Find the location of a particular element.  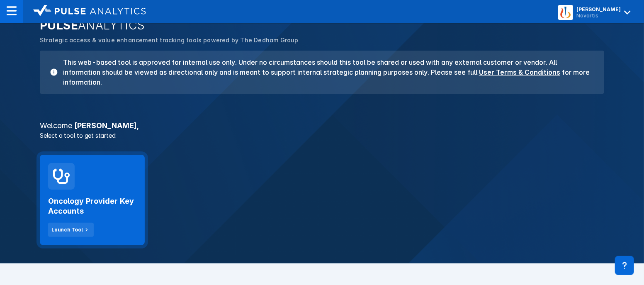

h2: PULSE is located at coordinates (322, 25).